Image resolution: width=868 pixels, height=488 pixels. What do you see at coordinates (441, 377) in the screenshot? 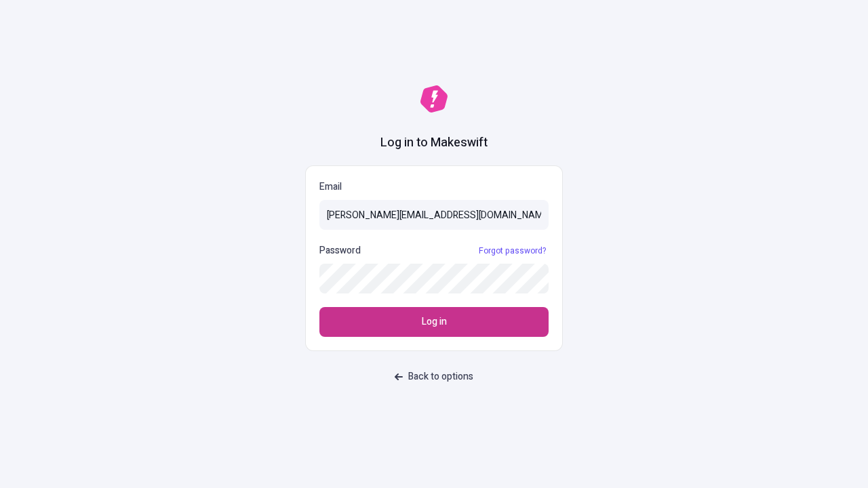
I see `span: Back to options` at bounding box center [441, 377].